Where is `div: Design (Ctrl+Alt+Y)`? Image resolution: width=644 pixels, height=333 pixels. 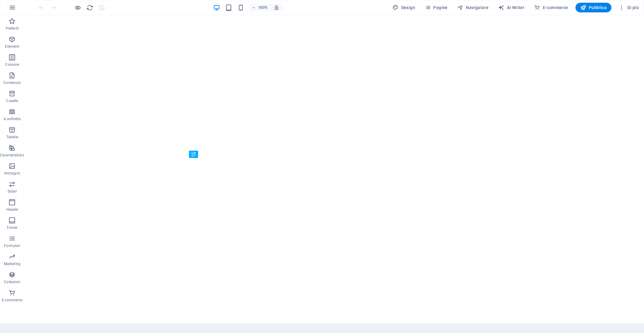 div: Design (Ctrl+Alt+Y) is located at coordinates (404, 7).